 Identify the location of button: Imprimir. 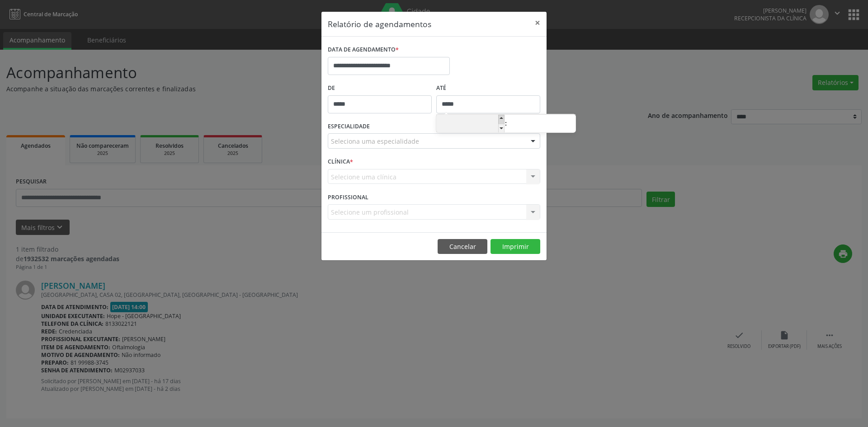
(516, 247).